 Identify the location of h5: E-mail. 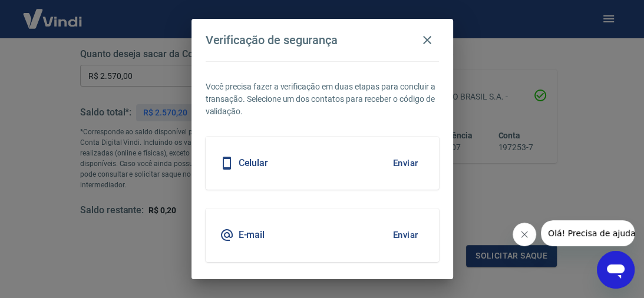
(252, 234).